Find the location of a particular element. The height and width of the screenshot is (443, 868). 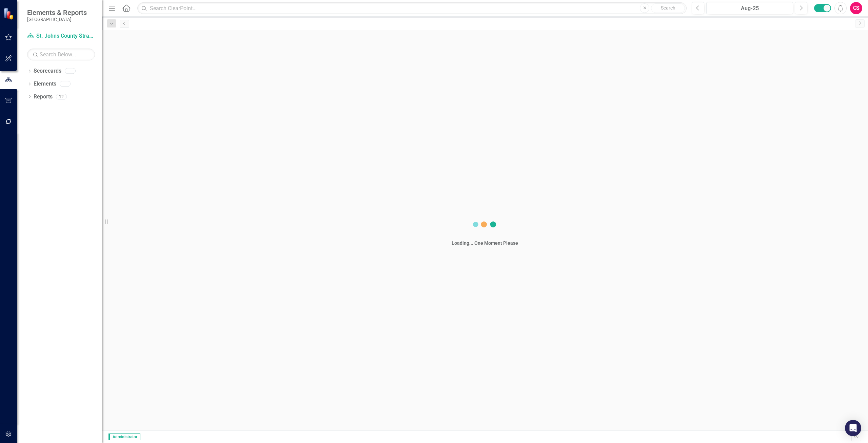

div: Aug-25 is located at coordinates (750, 9).